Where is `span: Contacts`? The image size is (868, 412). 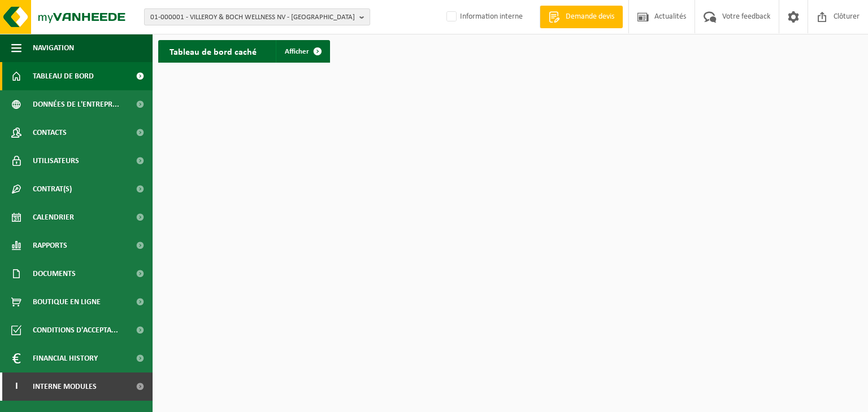 span: Contacts is located at coordinates (50, 133).